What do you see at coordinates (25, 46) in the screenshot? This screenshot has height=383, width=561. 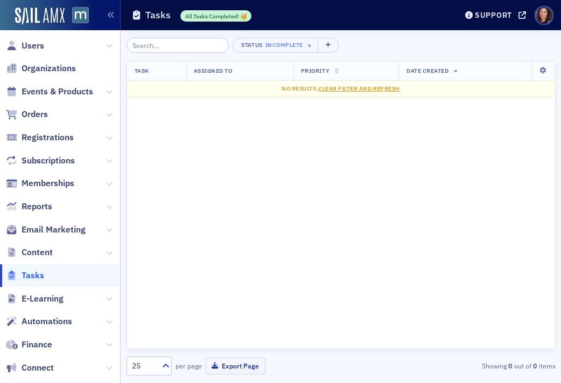 I see `a: Users` at bounding box center [25, 46].